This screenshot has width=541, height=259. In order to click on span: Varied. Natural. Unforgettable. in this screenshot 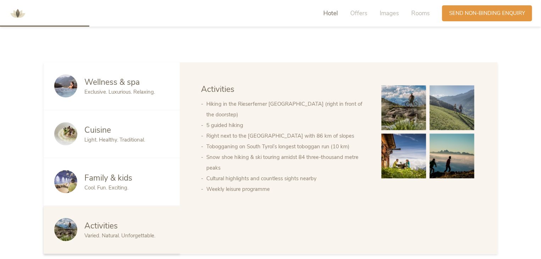, I will do `click(120, 235)`.